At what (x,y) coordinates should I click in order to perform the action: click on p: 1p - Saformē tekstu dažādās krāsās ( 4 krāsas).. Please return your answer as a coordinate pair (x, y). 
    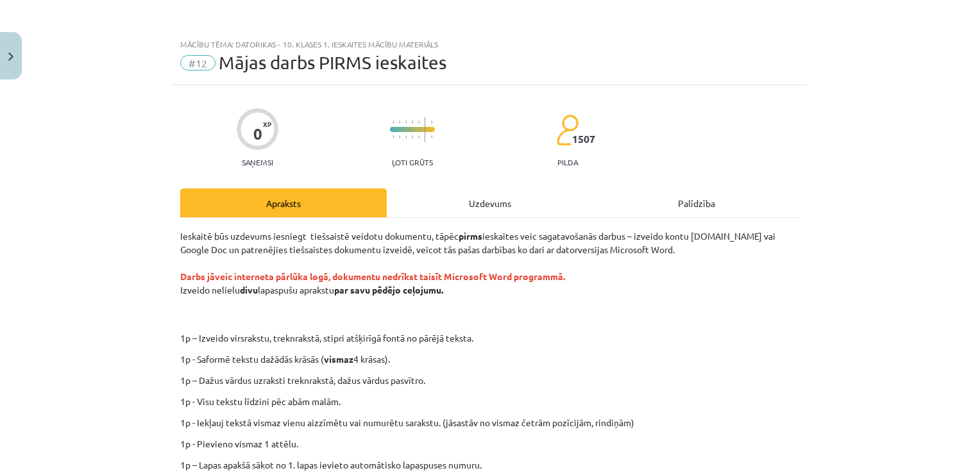
    Looking at the image, I should click on (490, 359).